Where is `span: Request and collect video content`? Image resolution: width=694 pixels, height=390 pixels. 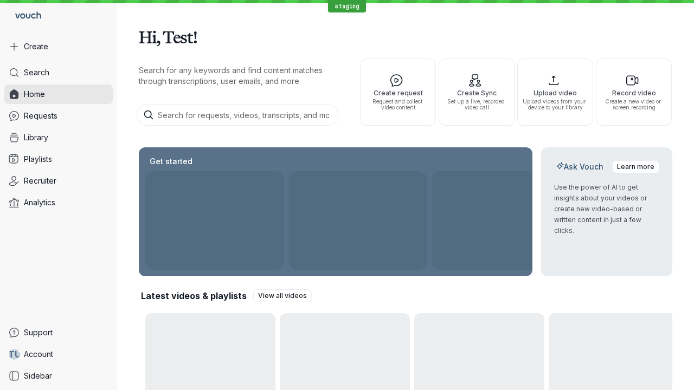 span: Request and collect video content is located at coordinates (398, 105).